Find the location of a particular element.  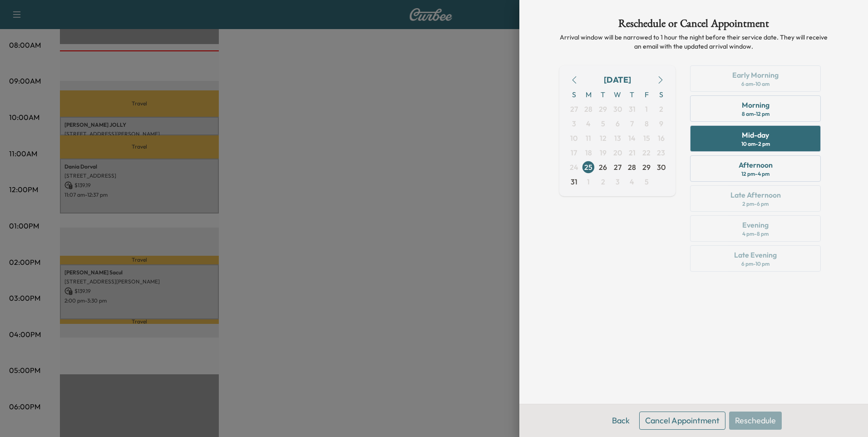

span: 23 is located at coordinates (661, 153).